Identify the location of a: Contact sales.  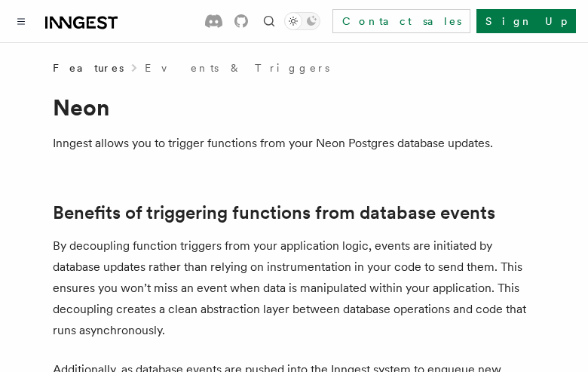
(401, 21).